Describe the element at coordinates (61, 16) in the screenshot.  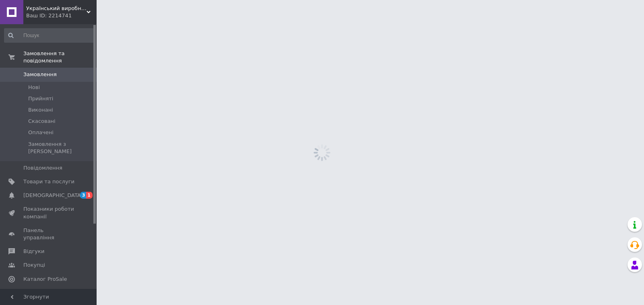
I see `div: Ваш ID: 2214741` at that location.